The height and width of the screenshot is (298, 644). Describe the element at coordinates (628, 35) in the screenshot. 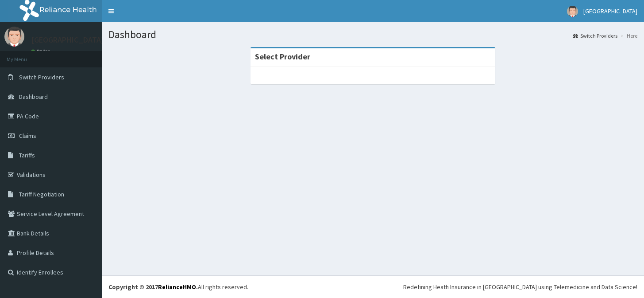

I see `li: Here` at that location.